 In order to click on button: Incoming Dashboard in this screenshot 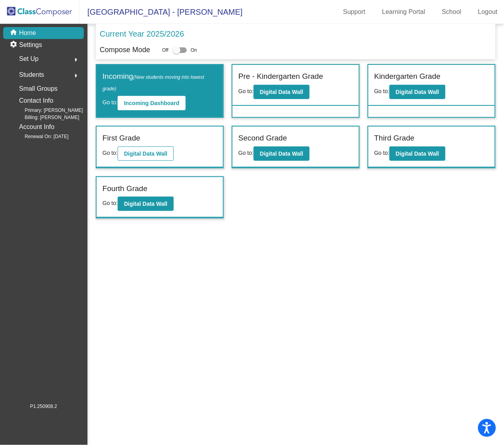, I will do `click(151, 103)`.